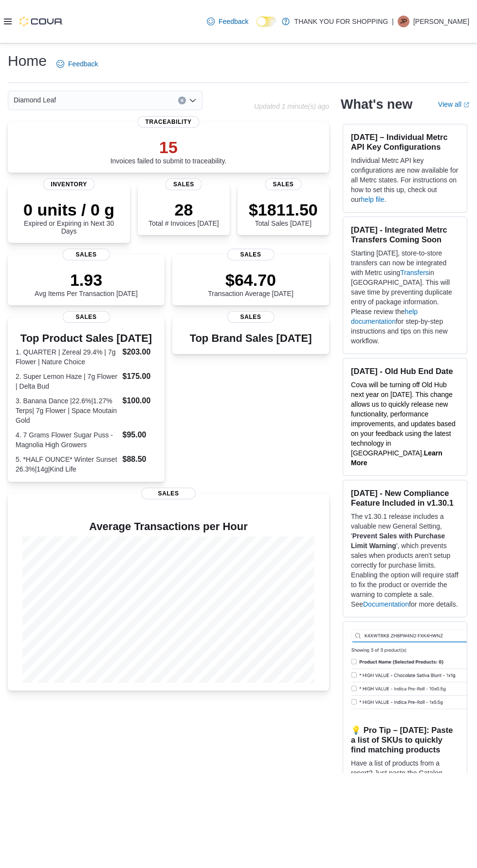 Image resolution: width=477 pixels, height=868 pixels. Describe the element at coordinates (168, 148) in the screenshot. I see `p: 15` at that location.